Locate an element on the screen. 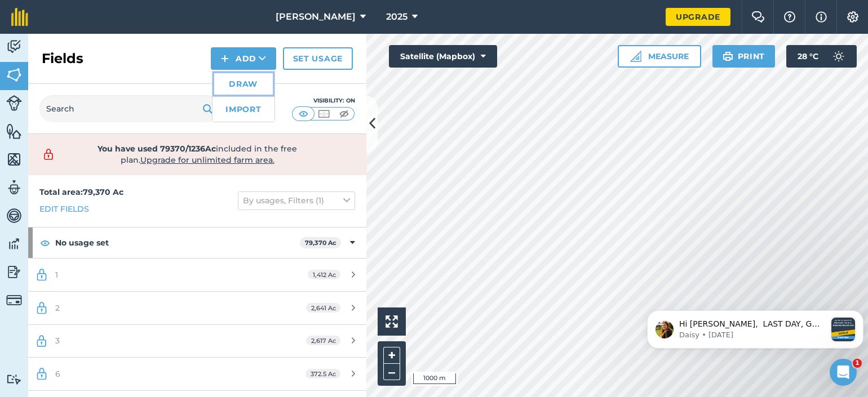 The image size is (868, 397). a: You have used 79370/1236Acincluded in the free plan.Upgrade for unlimited farm area. is located at coordinates (197, 154).